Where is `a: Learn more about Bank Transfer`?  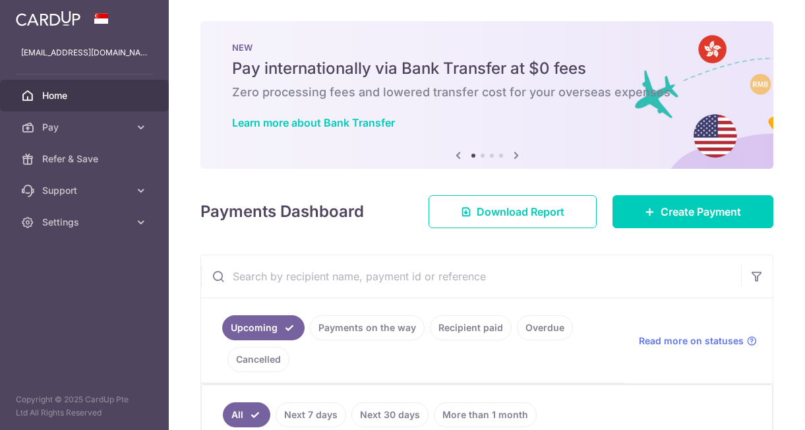 a: Learn more about Bank Transfer is located at coordinates (313, 123).